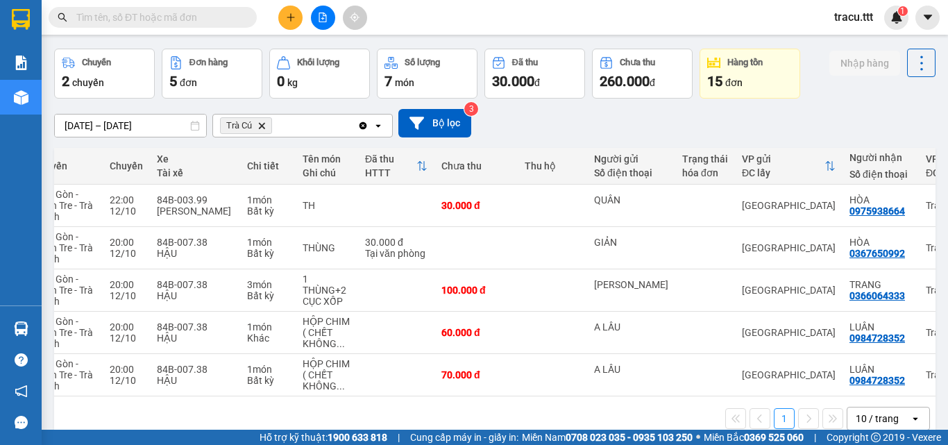 The height and width of the screenshot is (445, 948). Describe the element at coordinates (607, 437) in the screenshot. I see `span: Miền Nam` at that location.